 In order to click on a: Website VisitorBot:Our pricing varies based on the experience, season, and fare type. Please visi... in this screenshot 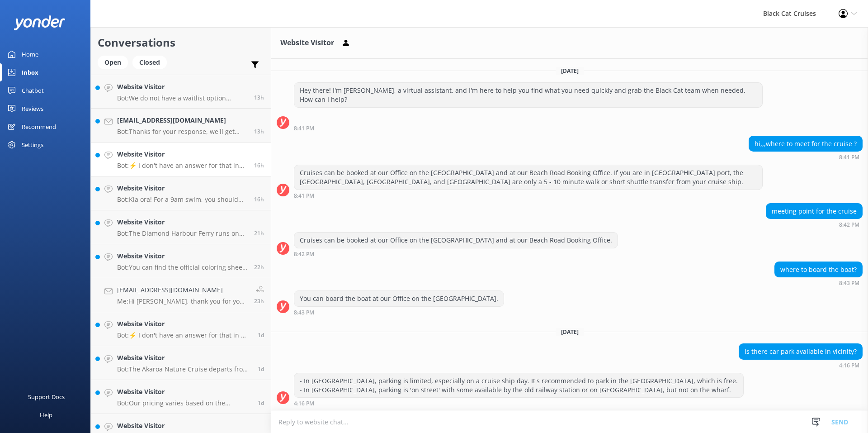, I will do `click(181, 397)`.